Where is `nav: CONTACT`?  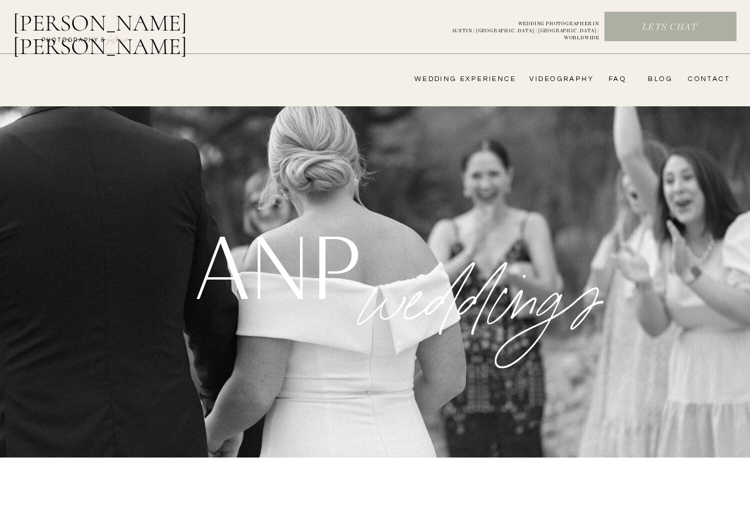
nav: CONTACT is located at coordinates (707, 79).